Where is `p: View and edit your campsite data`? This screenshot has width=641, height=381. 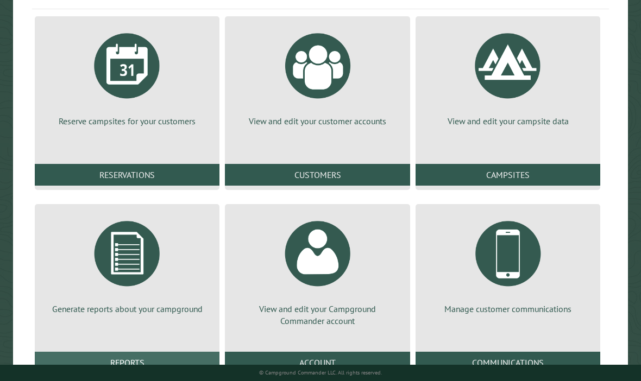 p: View and edit your campsite data is located at coordinates (508, 121).